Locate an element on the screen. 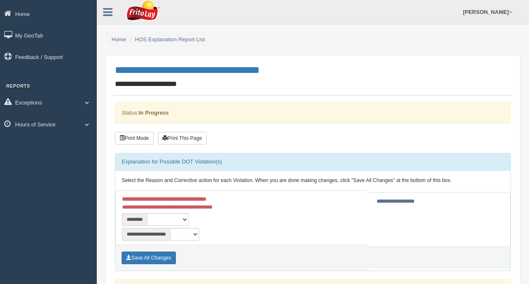  button: Print Mode is located at coordinates (134, 138).